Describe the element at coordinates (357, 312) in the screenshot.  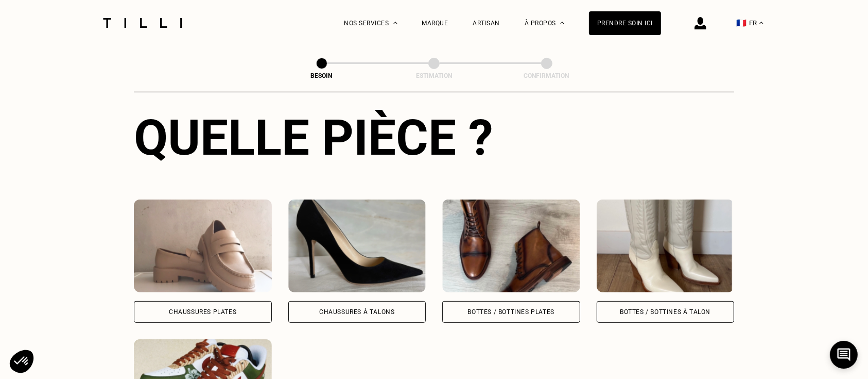
I see `div: Chaussures à Talons` at that location.